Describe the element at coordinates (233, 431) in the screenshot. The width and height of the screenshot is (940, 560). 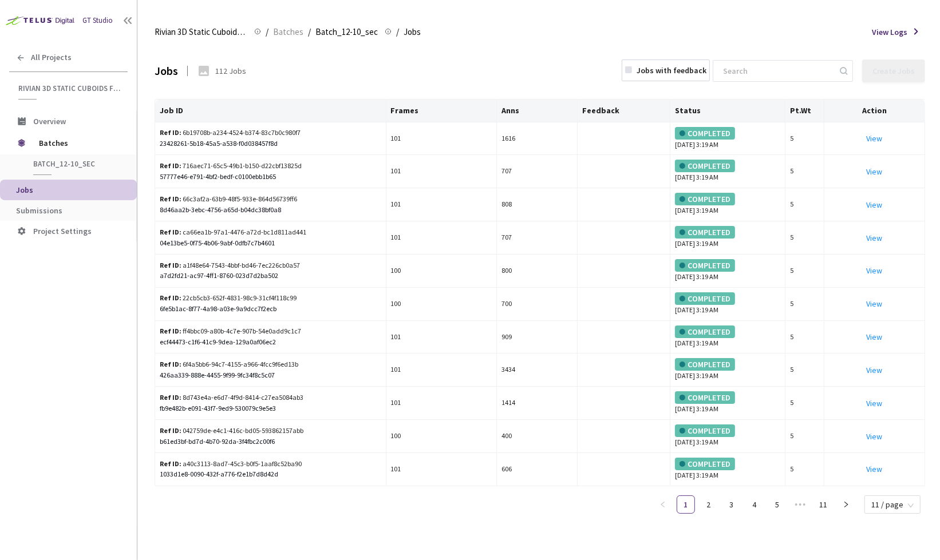
I see `div: 042759de-e4c1-416c-bd05-593862157abb` at that location.